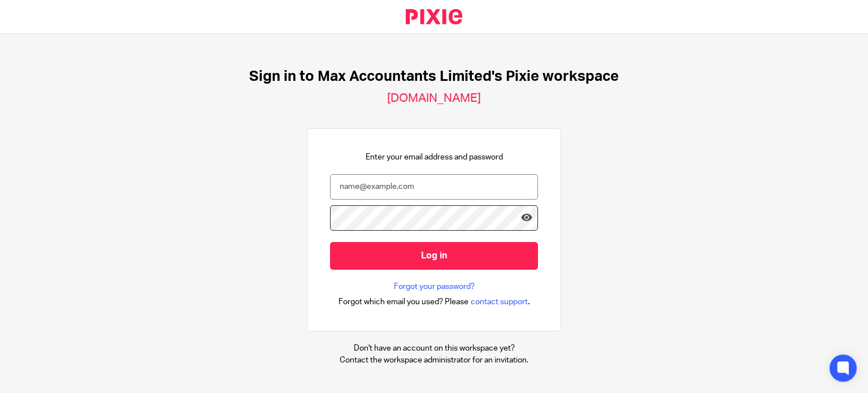 The width and height of the screenshot is (868, 393). Describe the element at coordinates (434, 76) in the screenshot. I see `h1: Sign in to Max Accountants Limited's Pixie workspace` at that location.